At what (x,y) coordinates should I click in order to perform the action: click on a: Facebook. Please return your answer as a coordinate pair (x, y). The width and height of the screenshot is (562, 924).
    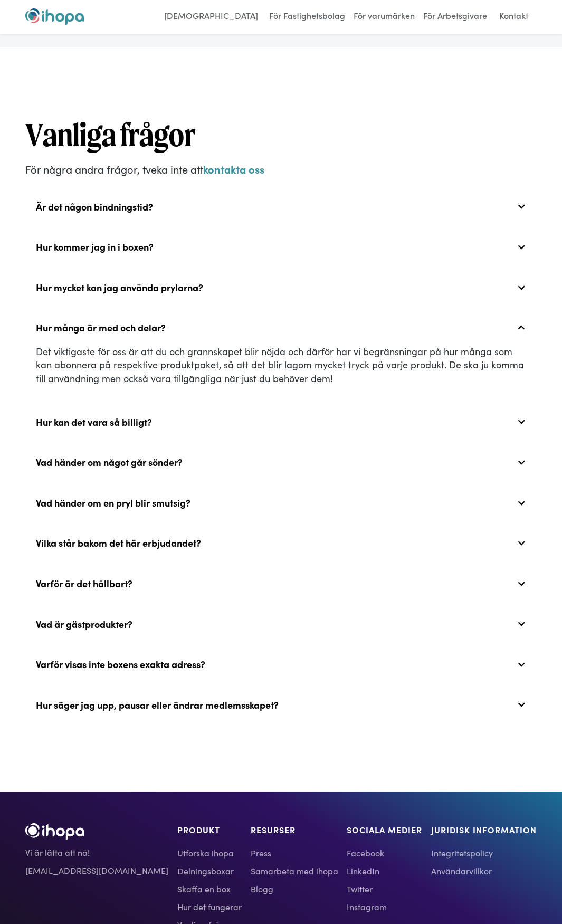
    Looking at the image, I should click on (384, 853).